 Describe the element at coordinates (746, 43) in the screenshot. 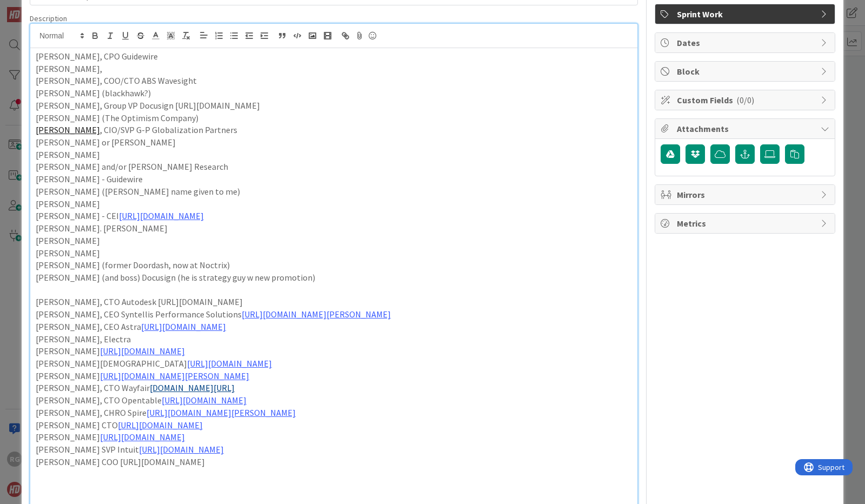

I see `span: Dates` at that location.